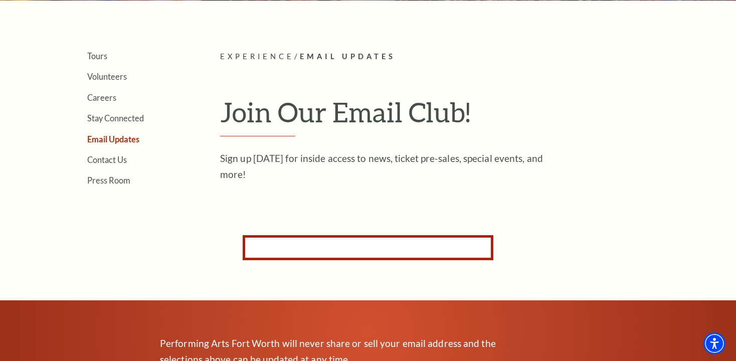 The height and width of the screenshot is (361, 736). Describe the element at coordinates (449, 116) in the screenshot. I see `h1: Join Our Email Club!` at that location.